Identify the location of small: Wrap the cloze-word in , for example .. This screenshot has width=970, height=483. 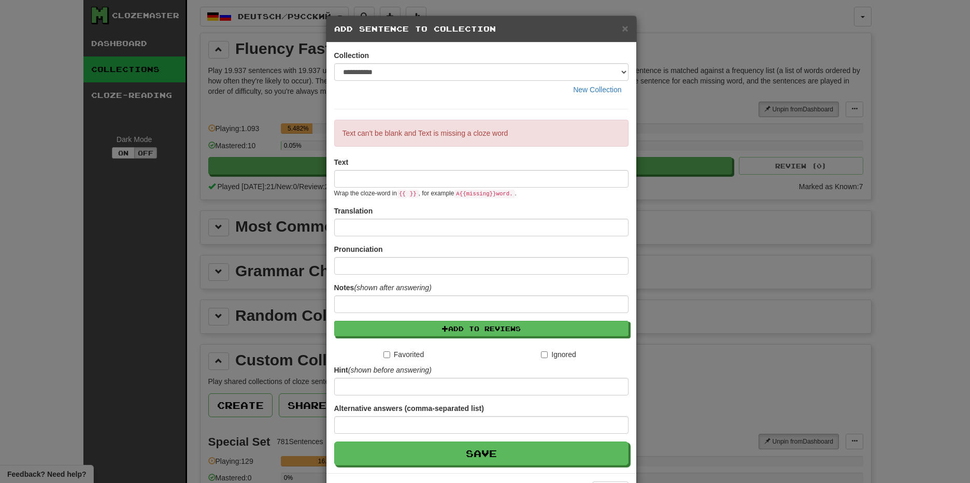
(425, 193).